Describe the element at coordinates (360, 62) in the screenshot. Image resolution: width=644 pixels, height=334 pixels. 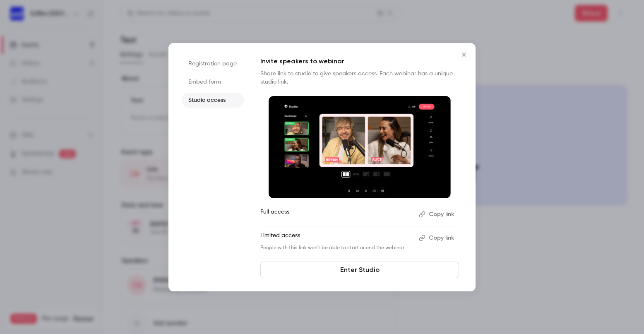
I see `p: Invite speakers to webinar` at that location.